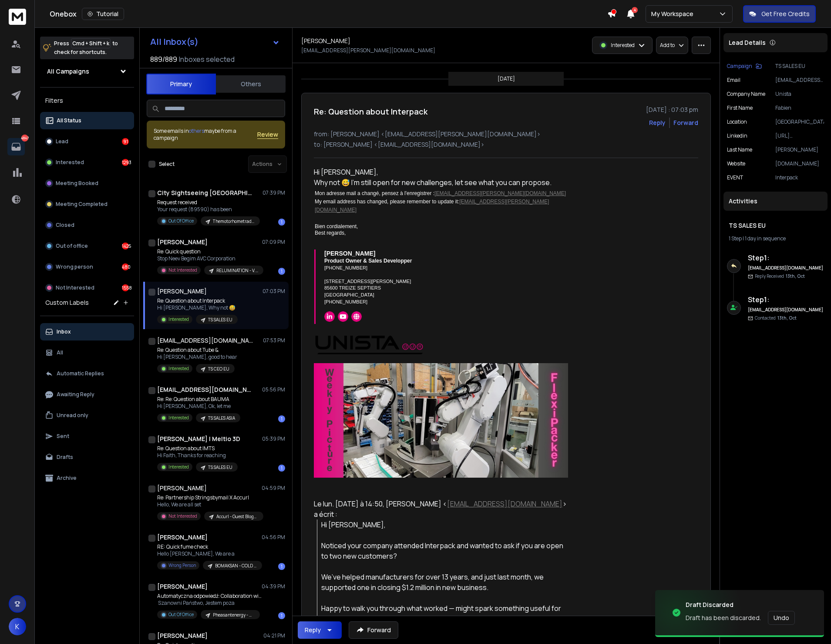  I want to click on p: Get Free Credits, so click(786, 13).